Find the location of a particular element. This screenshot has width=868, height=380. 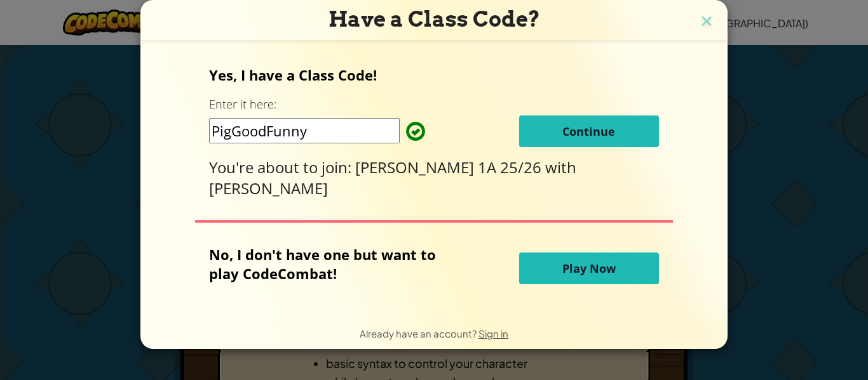

label: Enter it here: is located at coordinates (243, 104).